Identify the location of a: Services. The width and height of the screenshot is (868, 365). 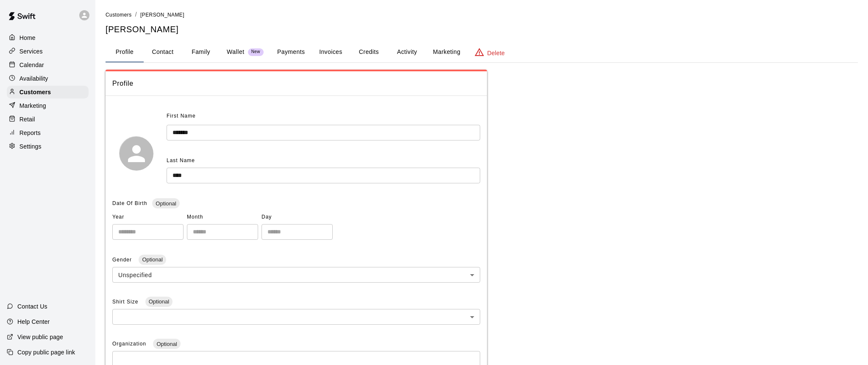
(47, 51).